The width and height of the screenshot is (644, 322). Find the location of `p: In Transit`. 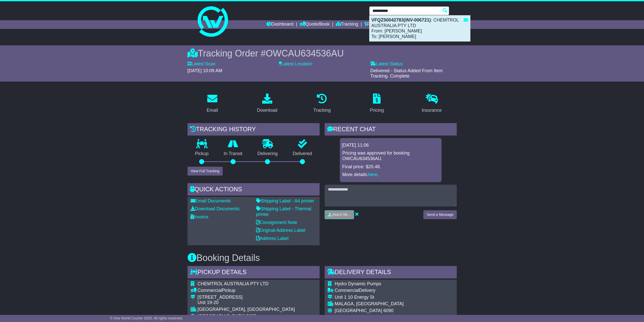

p: In Transit is located at coordinates (233, 154).